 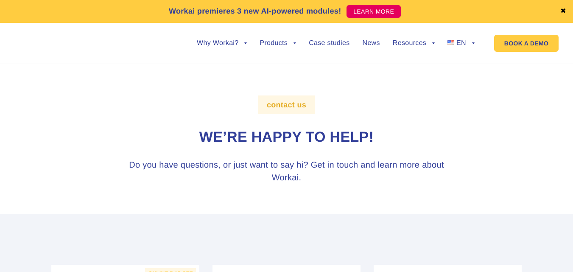 What do you see at coordinates (287, 137) in the screenshot?
I see `h1: We’re happy to help!` at bounding box center [287, 137].